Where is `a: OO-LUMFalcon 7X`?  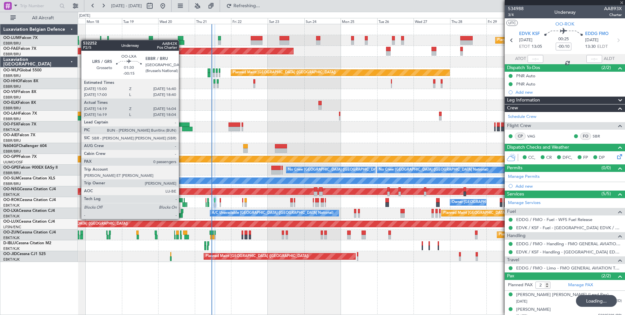
a: OO-LUMFalcon 7X is located at coordinates (20, 38).